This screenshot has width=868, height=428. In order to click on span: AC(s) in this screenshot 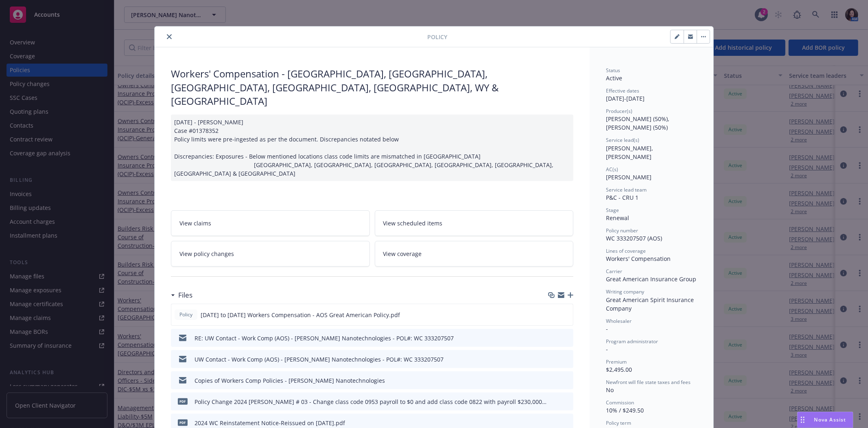, I will do `click(612, 169)`.